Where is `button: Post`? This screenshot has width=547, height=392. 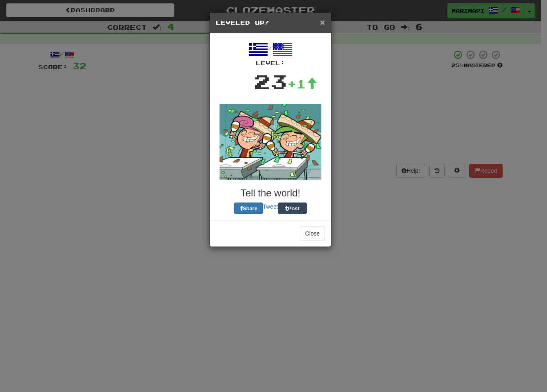 button: Post is located at coordinates (293, 208).